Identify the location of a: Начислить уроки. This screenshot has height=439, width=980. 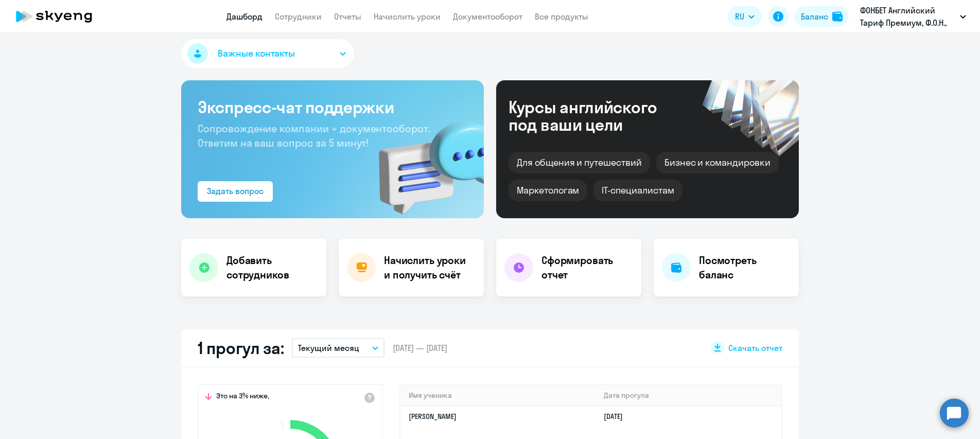
(408, 17).